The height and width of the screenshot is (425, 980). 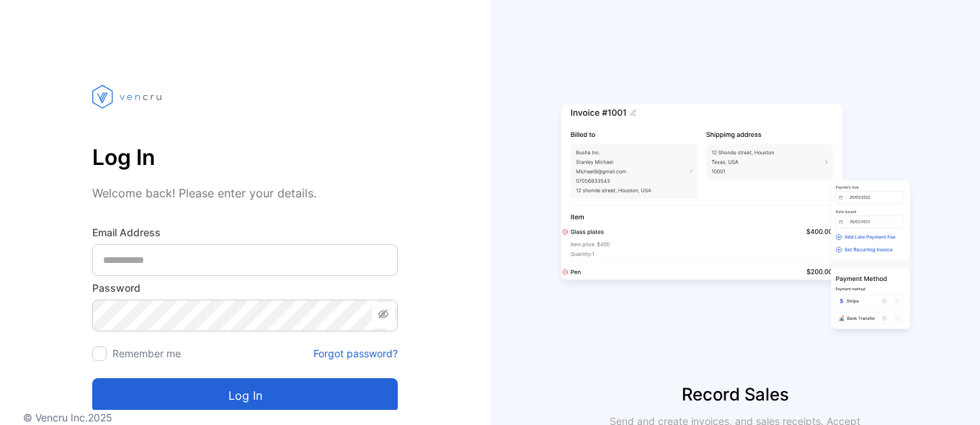 I want to click on p: Log In, so click(x=245, y=157).